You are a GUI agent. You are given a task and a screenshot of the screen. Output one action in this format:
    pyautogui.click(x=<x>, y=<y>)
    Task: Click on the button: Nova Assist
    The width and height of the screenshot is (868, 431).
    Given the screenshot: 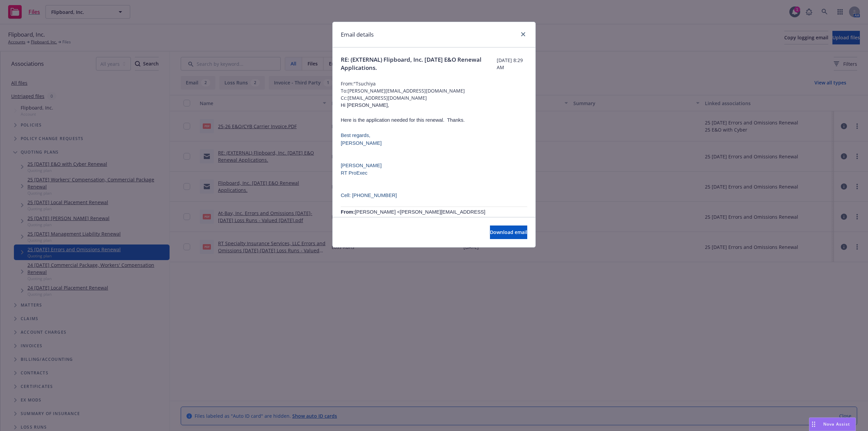 What is the action you would take?
    pyautogui.click(x=832, y=424)
    